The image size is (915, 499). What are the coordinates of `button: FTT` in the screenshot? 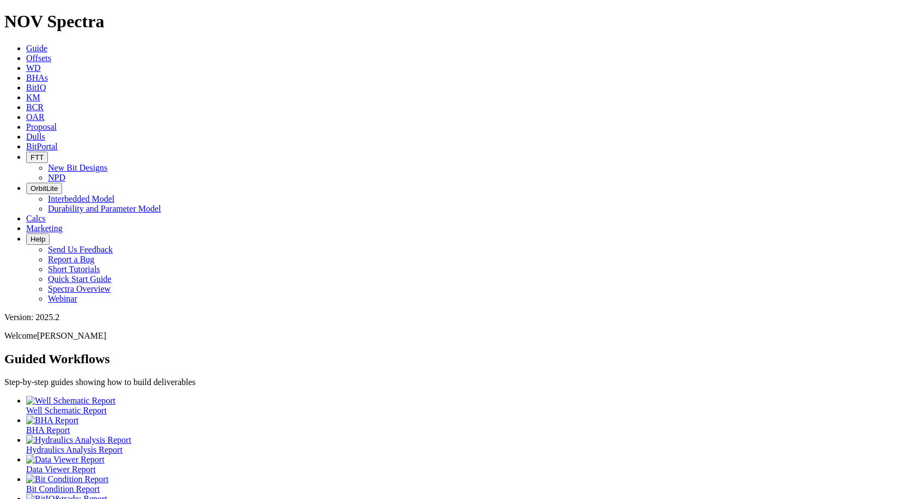 It's located at (37, 157).